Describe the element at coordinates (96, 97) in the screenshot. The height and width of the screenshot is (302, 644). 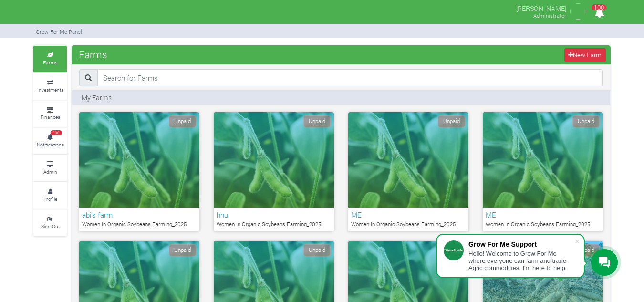
I see `p: My Farms` at that location.